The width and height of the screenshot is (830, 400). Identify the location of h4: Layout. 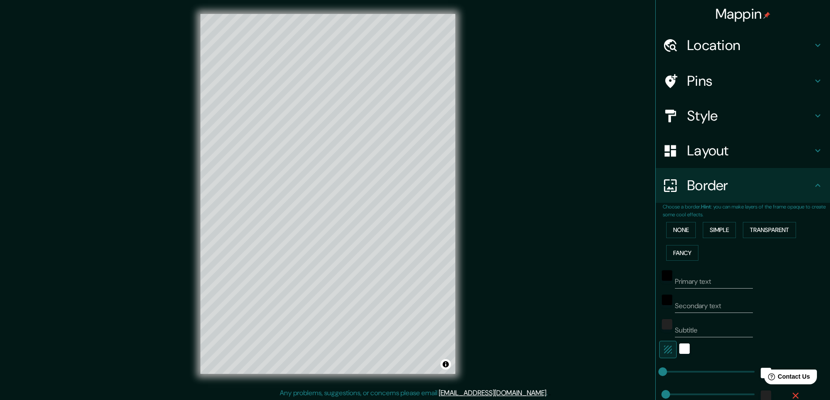
(750, 151).